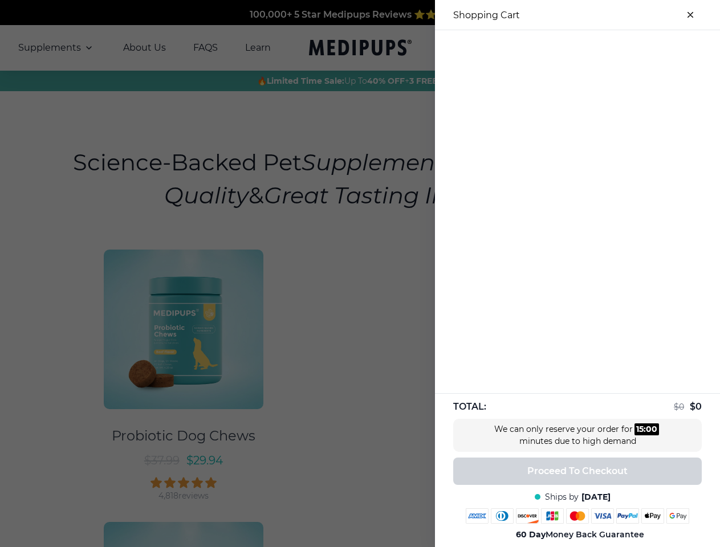  Describe the element at coordinates (628, 516) in the screenshot. I see `img: paypal` at that location.